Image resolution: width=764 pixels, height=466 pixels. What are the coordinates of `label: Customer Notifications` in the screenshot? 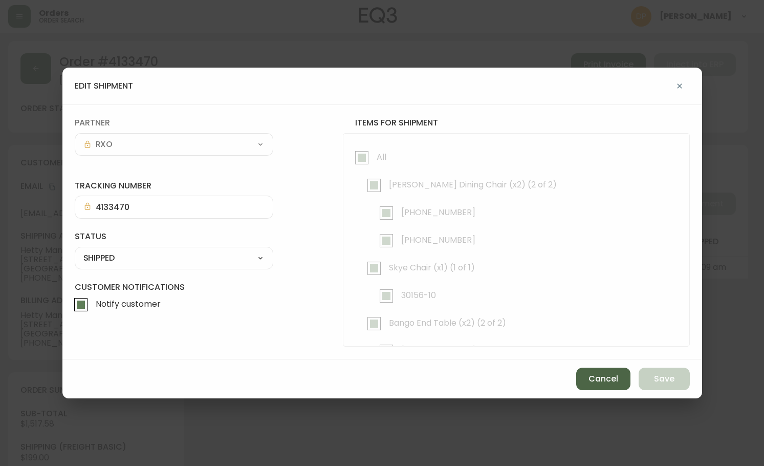 It's located at (174, 299).